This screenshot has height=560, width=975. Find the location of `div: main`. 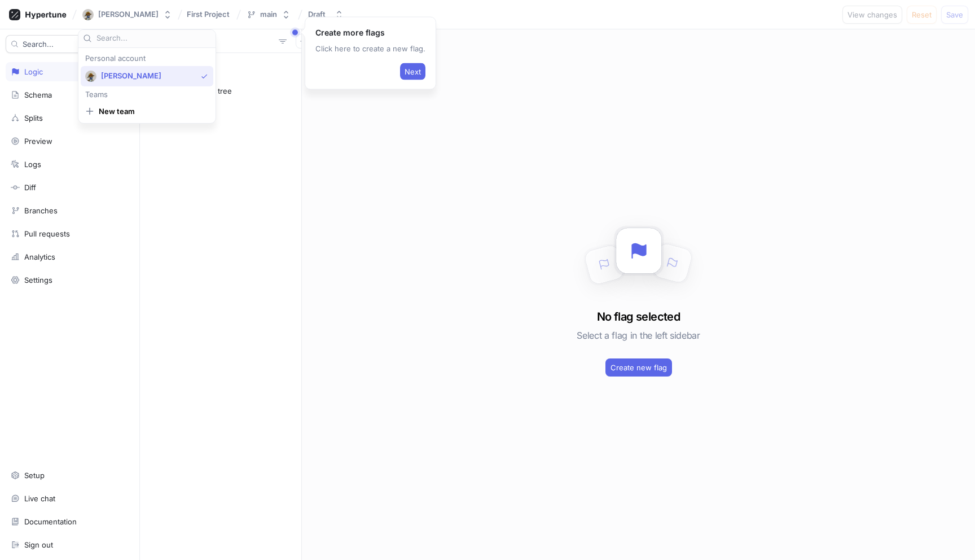

div: main is located at coordinates (269, 14).